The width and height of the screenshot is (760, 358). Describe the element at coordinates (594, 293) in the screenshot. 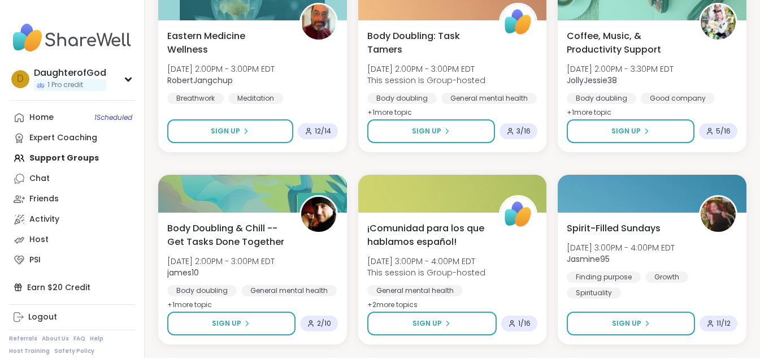

I see `div: Spirituality` at that location.